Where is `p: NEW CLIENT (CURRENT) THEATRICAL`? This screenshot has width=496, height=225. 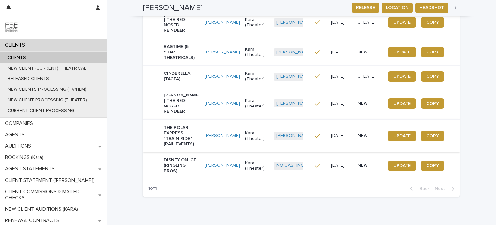
p: NEW CLIENT (CURRENT) THEATRICAL is located at coordinates (47, 68).